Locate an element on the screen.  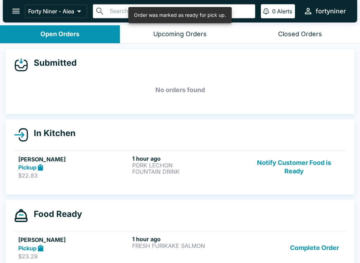
button: fortyniner is located at coordinates (325, 11).